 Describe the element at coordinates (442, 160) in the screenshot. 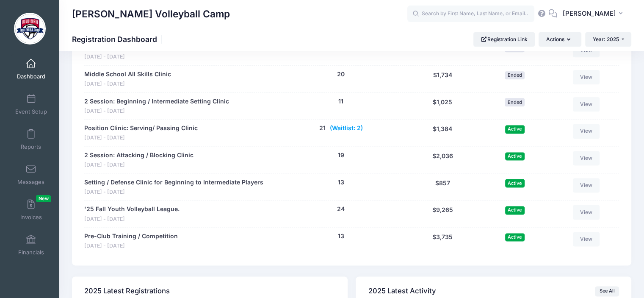

I see `div: $2,036` at that location.